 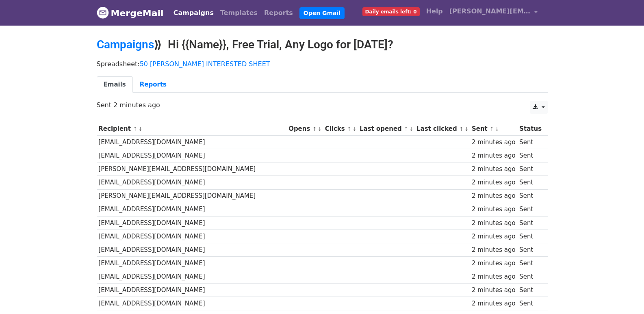 I want to click on th: Opens, so click(x=305, y=129).